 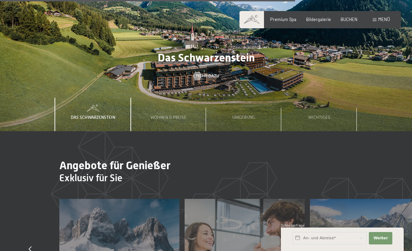 I want to click on span: Premium Spa, so click(x=283, y=19).